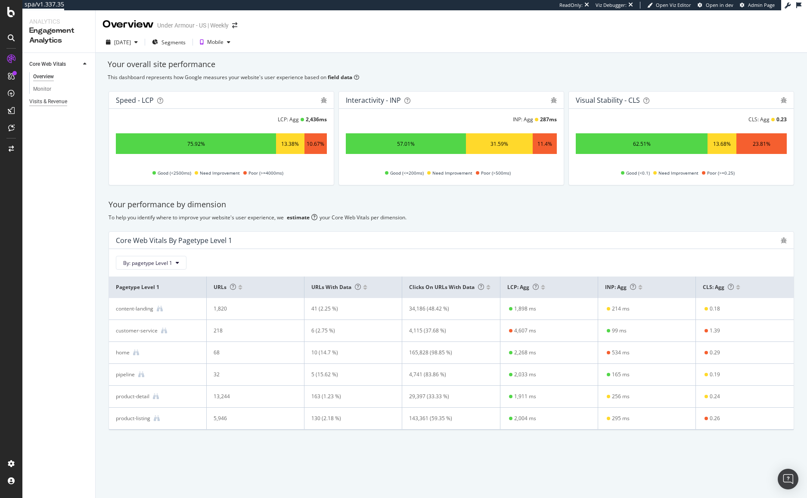 The image size is (807, 498). What do you see at coordinates (525, 419) in the screenshot?
I see `div: 2,004 ms` at bounding box center [525, 419].